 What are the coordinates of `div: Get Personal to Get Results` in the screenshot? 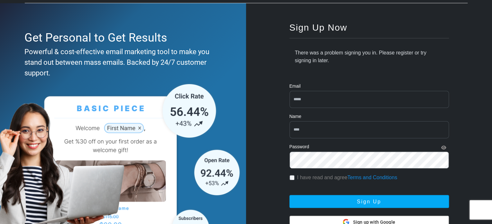 It's located at (122, 38).